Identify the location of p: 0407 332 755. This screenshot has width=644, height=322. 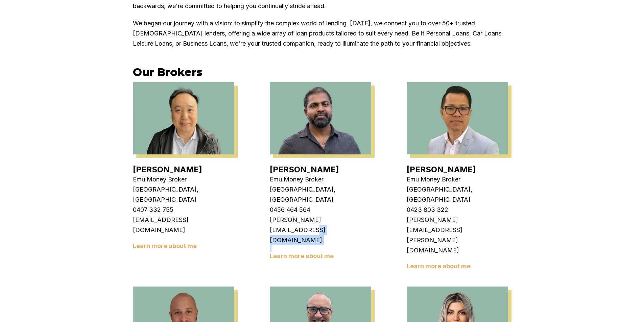
(184, 210).